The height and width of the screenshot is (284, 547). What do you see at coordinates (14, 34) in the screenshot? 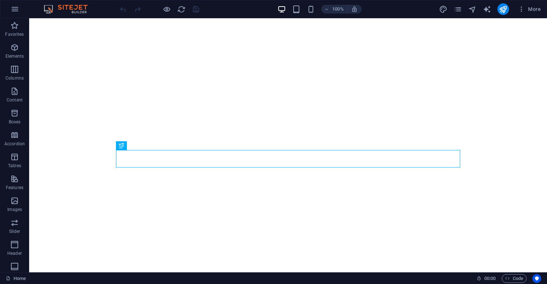
I see `p: Favorites` at bounding box center [14, 34].